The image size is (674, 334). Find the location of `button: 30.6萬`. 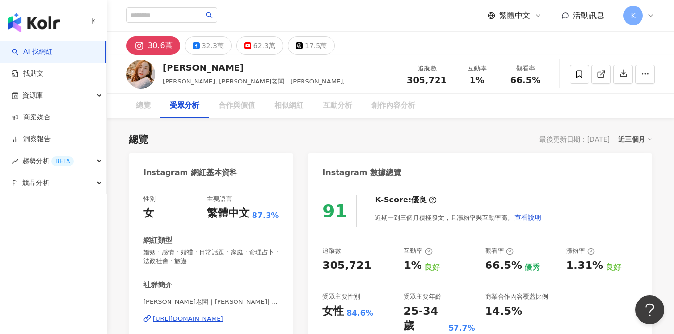

button: 30.6萬 is located at coordinates (153, 46).